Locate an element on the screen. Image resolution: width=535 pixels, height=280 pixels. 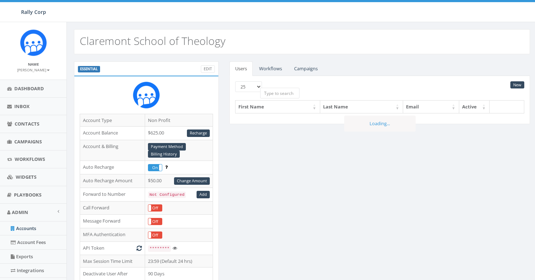
a: Workflows is located at coordinates (270, 69).